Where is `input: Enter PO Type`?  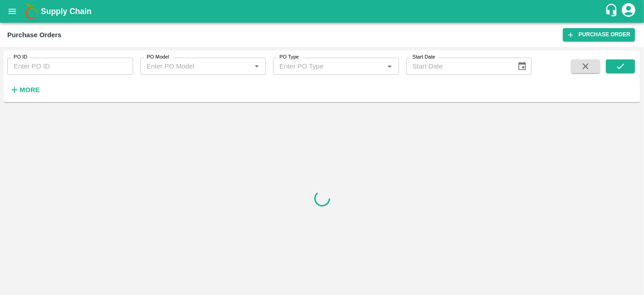
input: Enter PO Type is located at coordinates (329, 66).